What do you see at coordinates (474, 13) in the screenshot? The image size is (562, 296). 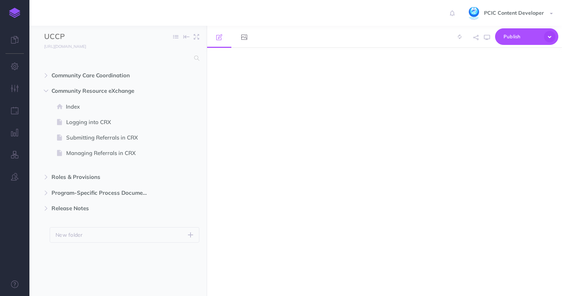 I see `img: dRQN1hrEG1J5t3n3qbq3RfHNZNloSxXOgySS45Hu.jpg` at bounding box center [474, 13].